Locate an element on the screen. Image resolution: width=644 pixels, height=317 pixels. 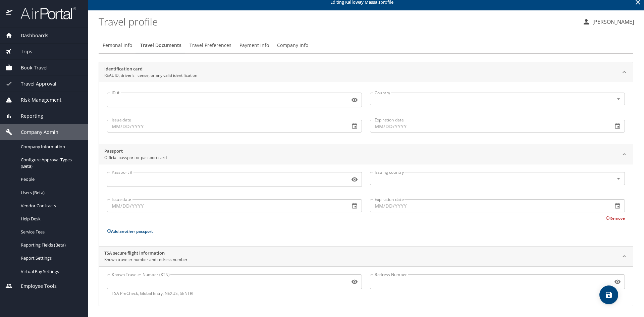
span: Trips is located at coordinates (22, 52).